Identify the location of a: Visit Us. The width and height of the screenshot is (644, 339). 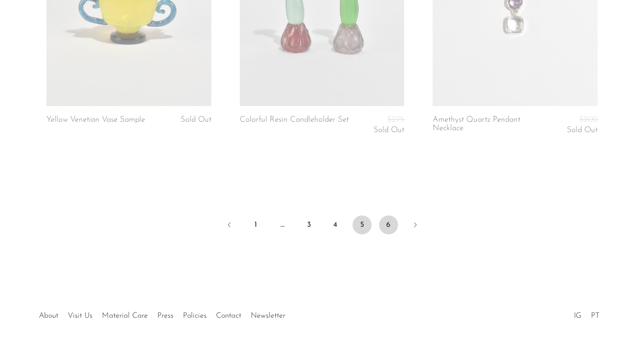
(80, 316).